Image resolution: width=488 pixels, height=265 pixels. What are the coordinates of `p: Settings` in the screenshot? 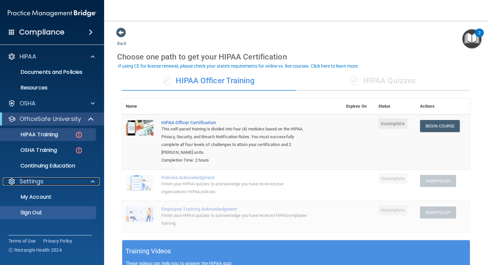 It's located at (32, 181).